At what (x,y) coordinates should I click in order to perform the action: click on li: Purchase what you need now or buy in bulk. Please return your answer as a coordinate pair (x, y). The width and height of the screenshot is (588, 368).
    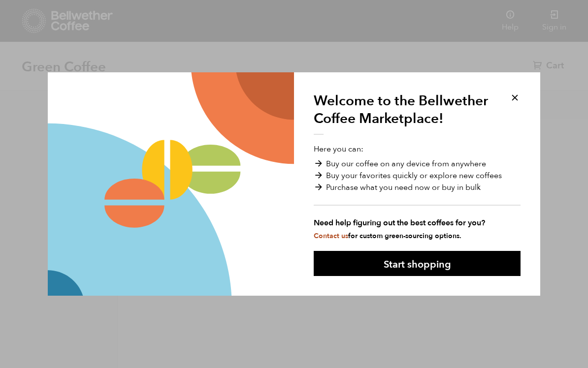
    Looking at the image, I should click on (417, 188).